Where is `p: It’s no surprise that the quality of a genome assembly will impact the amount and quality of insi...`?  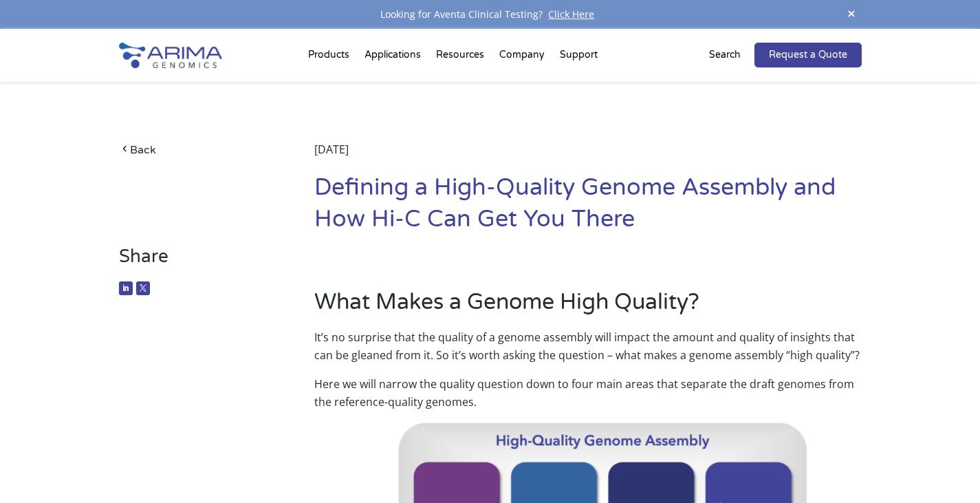 p: It’s no surprise that the quality of a genome assembly will impact the amount and quality of insi... is located at coordinates (588, 352).